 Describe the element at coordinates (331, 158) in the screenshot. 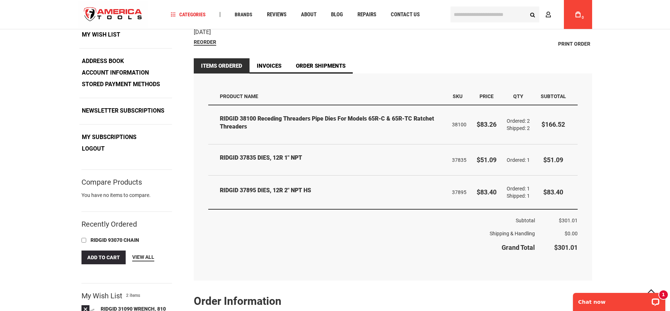

I see `strong: RIDGID 37835 DIES, 12R 1" NPT` at that location.